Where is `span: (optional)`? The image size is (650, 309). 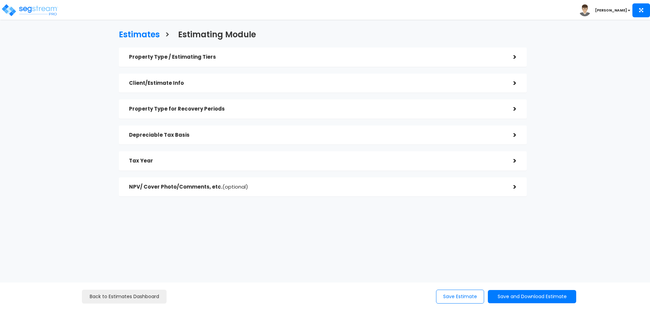
span: (optional) is located at coordinates (235, 186).